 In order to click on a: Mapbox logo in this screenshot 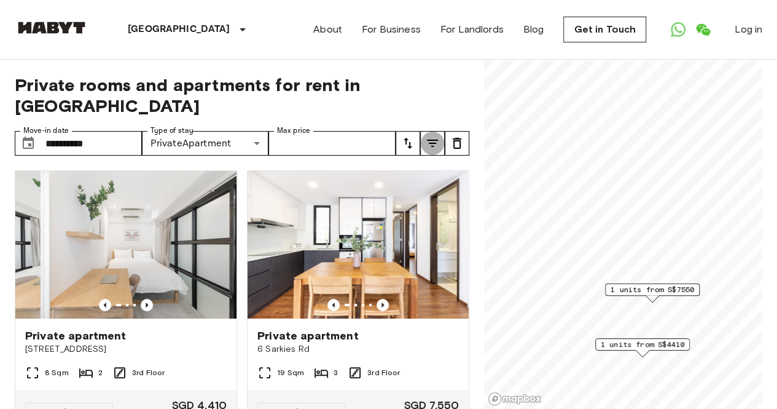, I will do `click(515, 398)`.